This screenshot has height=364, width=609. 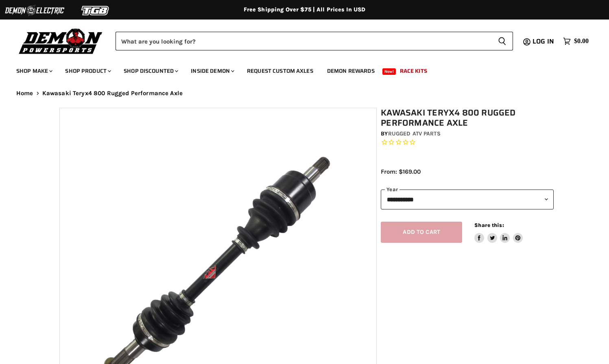 What do you see at coordinates (467, 134) in the screenshot?
I see `div: by` at bounding box center [467, 134].